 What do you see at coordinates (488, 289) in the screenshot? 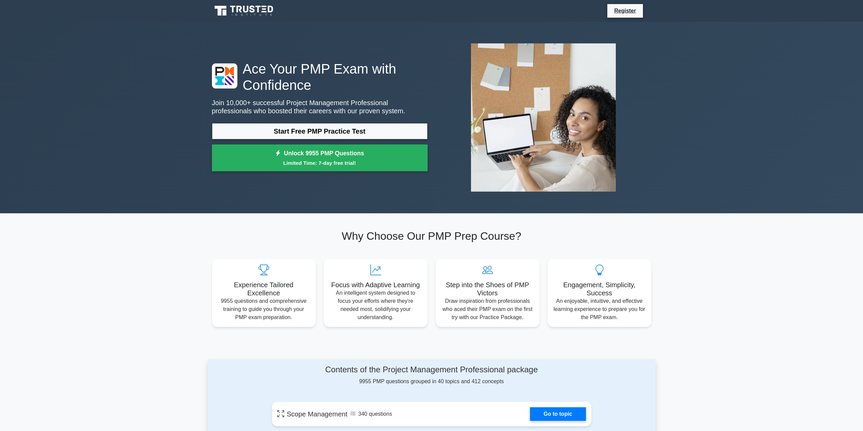
I see `h5: Step into the Shoes of PMP Victors` at bounding box center [488, 289].